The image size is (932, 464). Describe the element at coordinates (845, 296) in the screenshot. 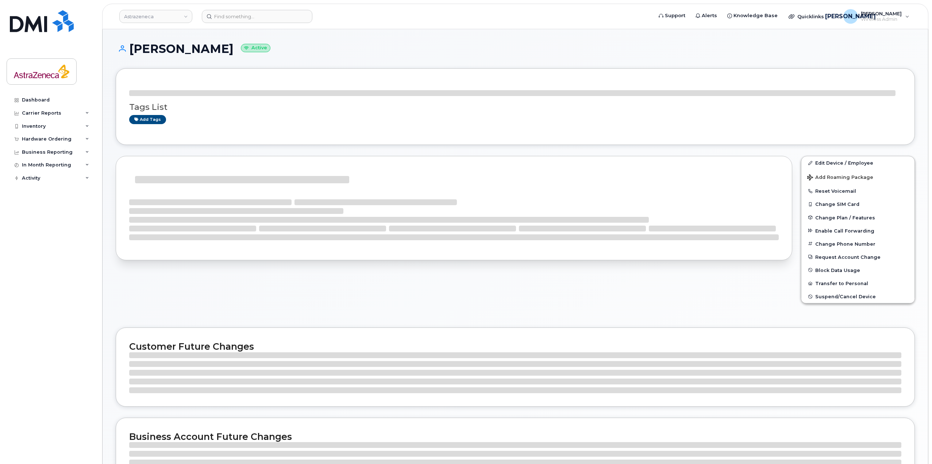

I see `span: Suspend/Cancel Device` at that location.